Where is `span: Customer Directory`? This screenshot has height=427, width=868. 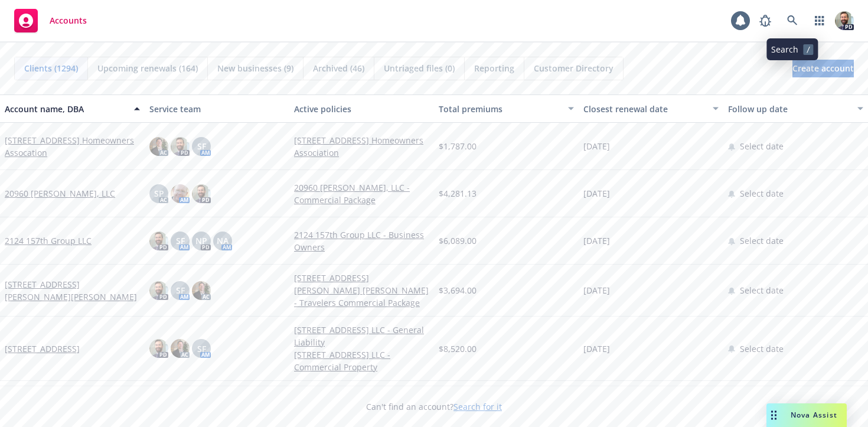 span: Customer Directory is located at coordinates (573, 68).